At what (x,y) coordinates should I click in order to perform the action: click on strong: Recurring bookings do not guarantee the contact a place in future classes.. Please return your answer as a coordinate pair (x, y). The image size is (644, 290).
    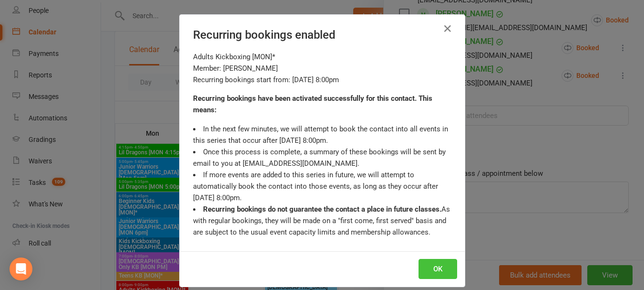
    Looking at the image, I should click on (323, 209).